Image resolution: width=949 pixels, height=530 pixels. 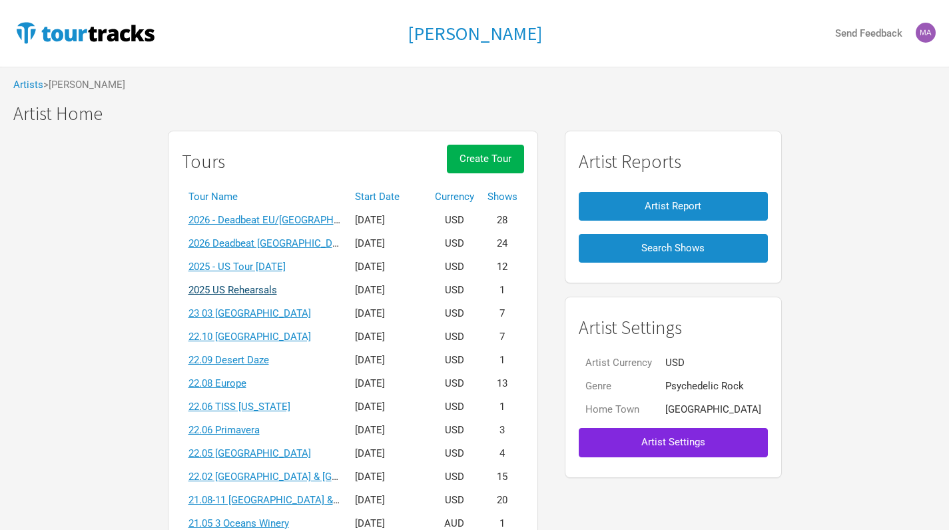 I want to click on button: Artist Report, so click(x=673, y=206).